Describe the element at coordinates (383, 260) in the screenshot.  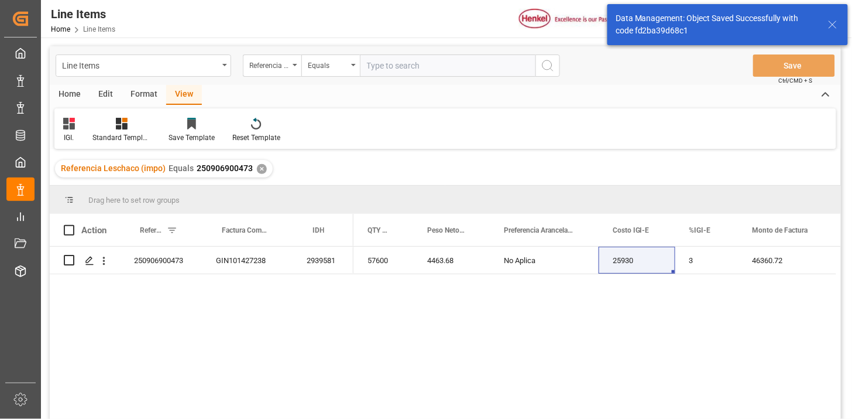
I see `div: 57600` at that location.